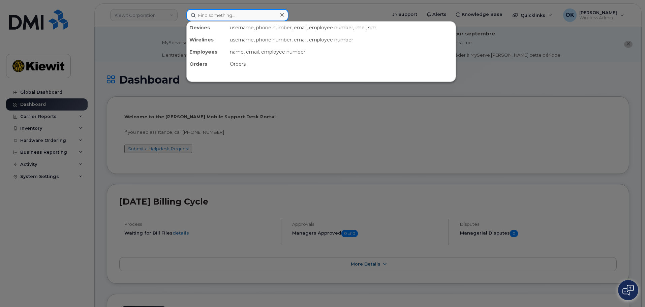 This screenshot has height=307, width=645. I want to click on div: Devices, so click(207, 28).